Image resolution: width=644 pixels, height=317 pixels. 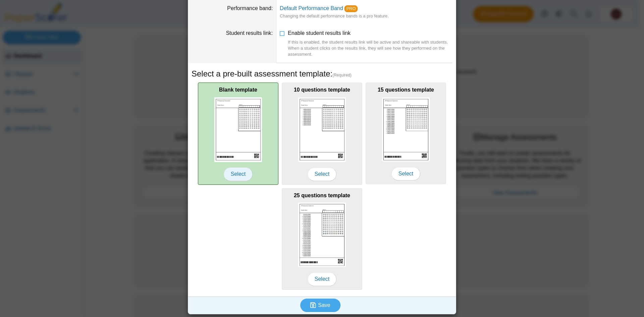 What do you see at coordinates (370, 44) in the screenshot?
I see `span: Enable student results link` at bounding box center [370, 44].